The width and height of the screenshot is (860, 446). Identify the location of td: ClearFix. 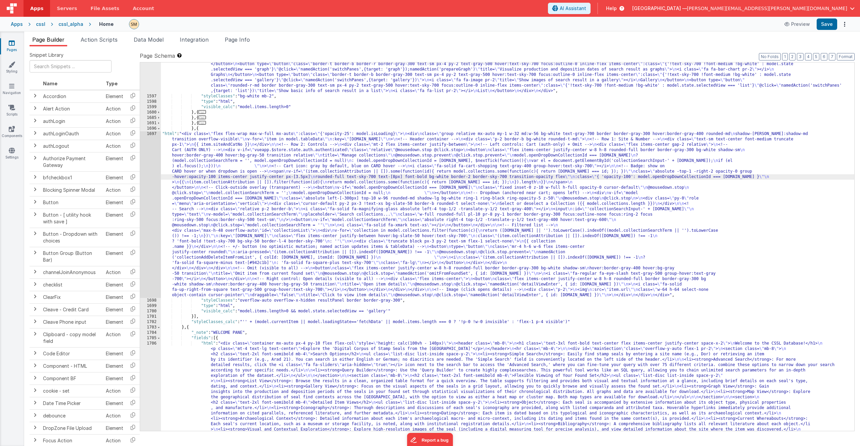
(72, 297).